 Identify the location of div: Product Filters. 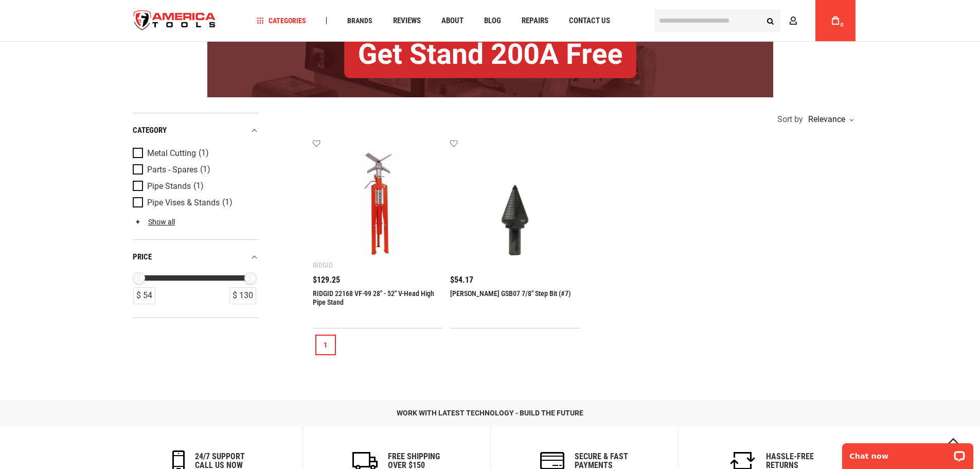
(196, 215).